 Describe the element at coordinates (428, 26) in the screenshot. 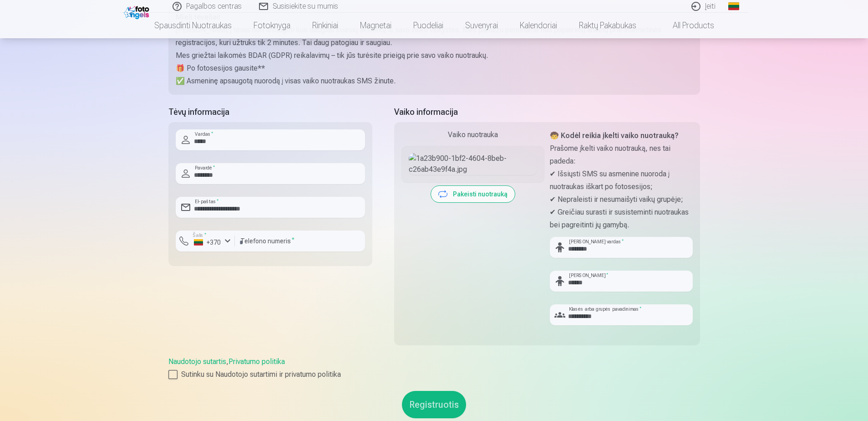

I see `a: Puodeliai` at that location.